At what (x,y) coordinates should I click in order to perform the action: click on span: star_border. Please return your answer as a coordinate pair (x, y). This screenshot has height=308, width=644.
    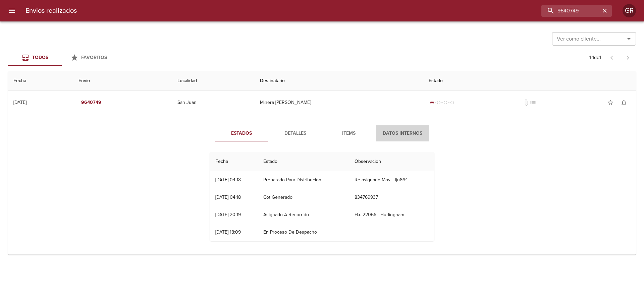
    Looking at the image, I should click on (610, 103).